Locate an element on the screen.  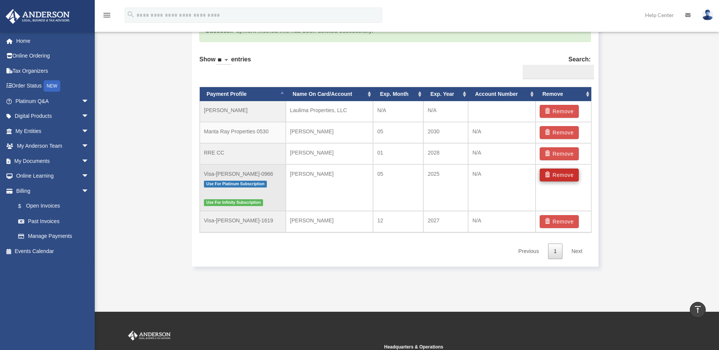
td: 2025 is located at coordinates (446, 188).